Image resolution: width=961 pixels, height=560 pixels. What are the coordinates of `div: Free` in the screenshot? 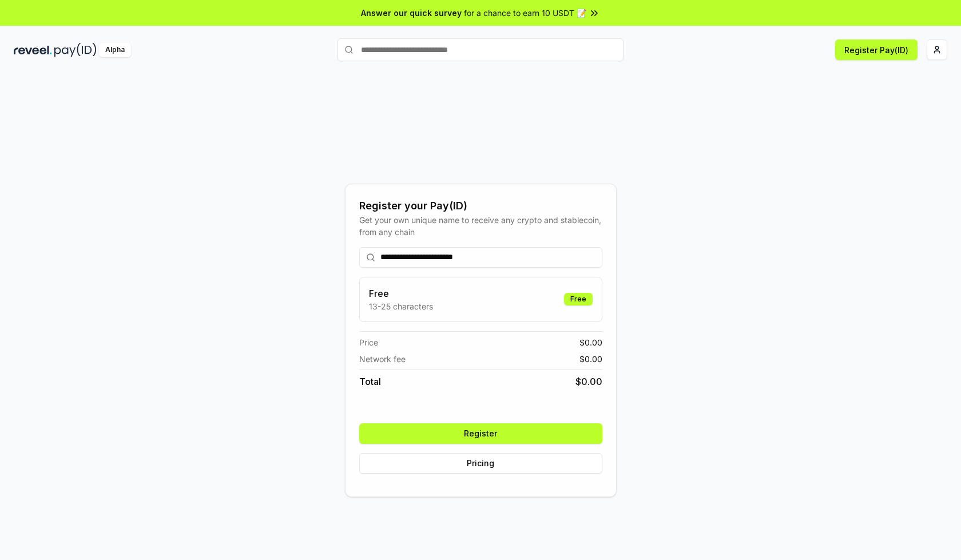 It's located at (579, 299).